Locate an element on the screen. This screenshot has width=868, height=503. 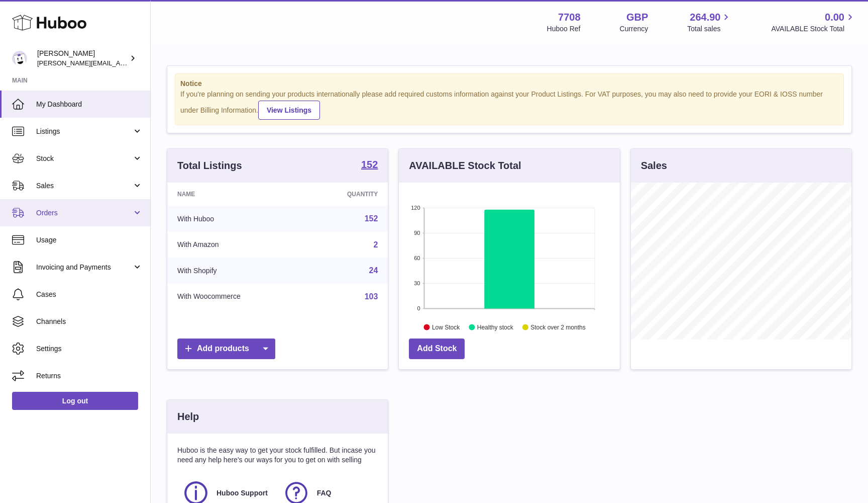
th: Name is located at coordinates (235, 194).